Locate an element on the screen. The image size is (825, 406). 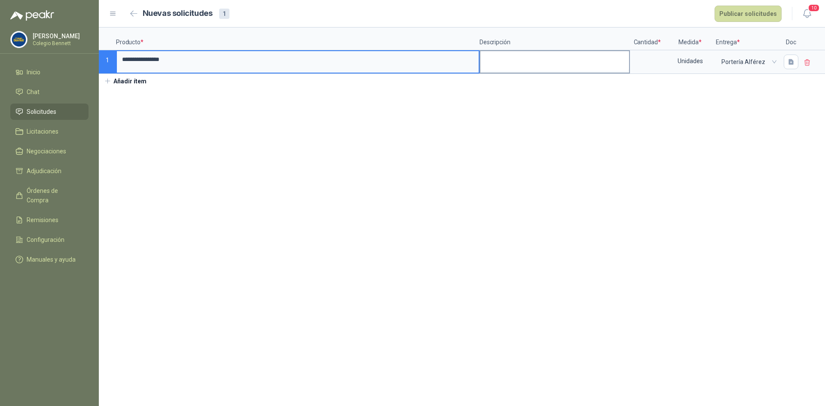
div: 1 is located at coordinates (224, 14).